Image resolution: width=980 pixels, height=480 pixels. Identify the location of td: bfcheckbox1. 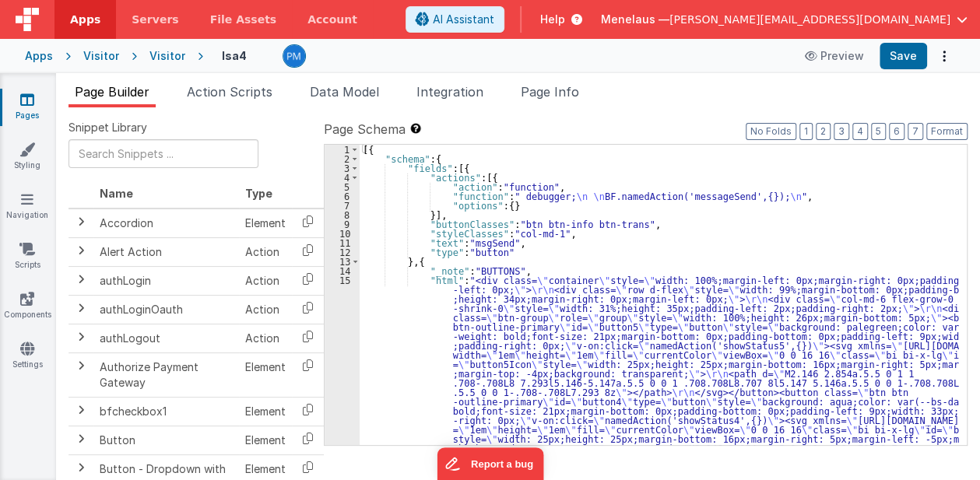
(166, 411).